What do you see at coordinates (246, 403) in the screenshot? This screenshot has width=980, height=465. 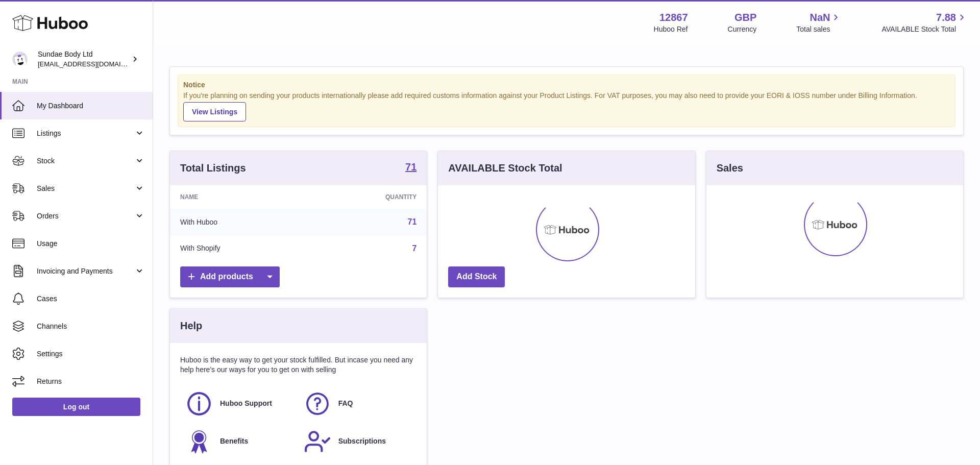 I see `span: Huboo Support` at bounding box center [246, 403].